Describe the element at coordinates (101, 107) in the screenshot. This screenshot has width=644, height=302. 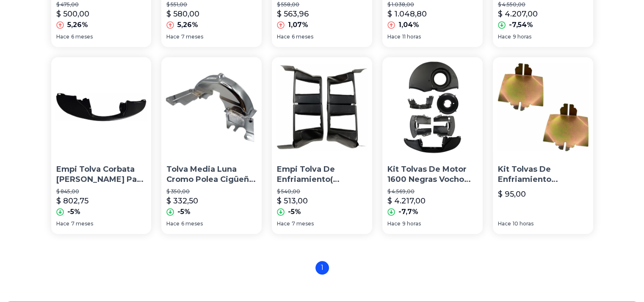
I see `img: Empi Tolva Corbata Lisa Para Vocho Negro Mate` at that location.